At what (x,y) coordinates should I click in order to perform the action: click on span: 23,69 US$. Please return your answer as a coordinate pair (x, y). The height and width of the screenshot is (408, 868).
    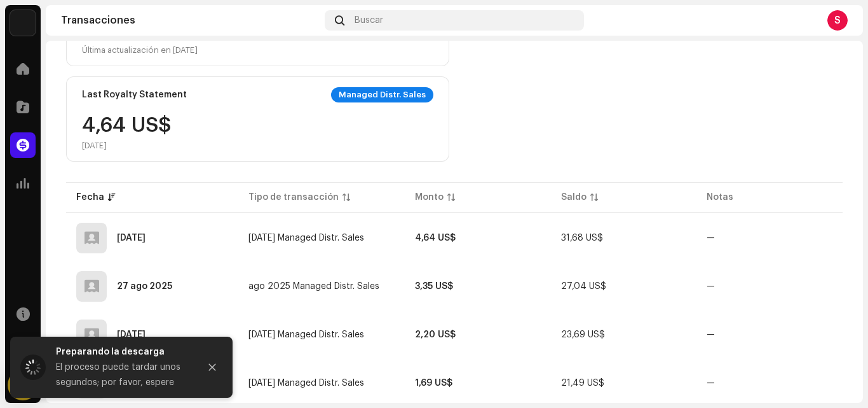
    Looking at the image, I should click on (582, 334).